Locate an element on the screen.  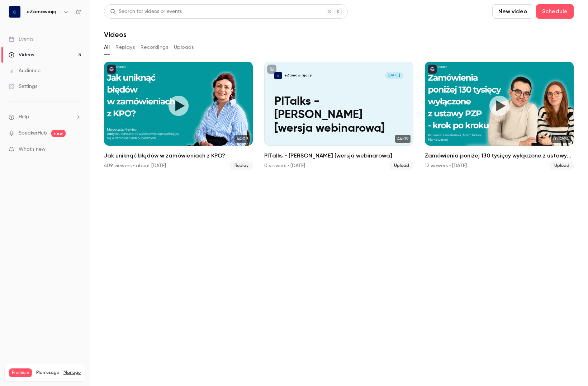
h2: Jak uniknąć błędów w zamówieniach z KPO? is located at coordinates (178, 156).